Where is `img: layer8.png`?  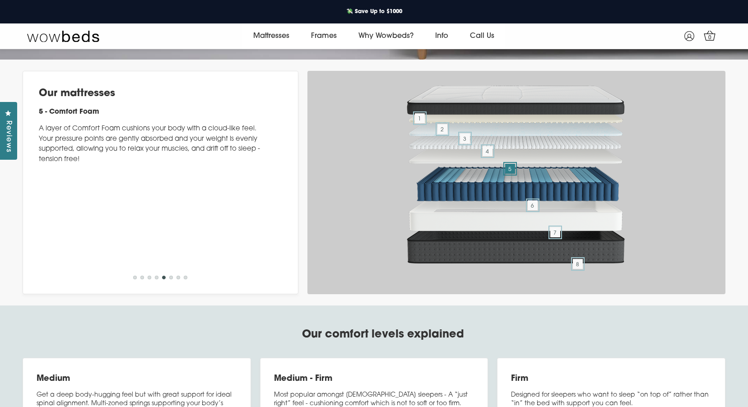 img: layer8.png is located at coordinates (517, 243).